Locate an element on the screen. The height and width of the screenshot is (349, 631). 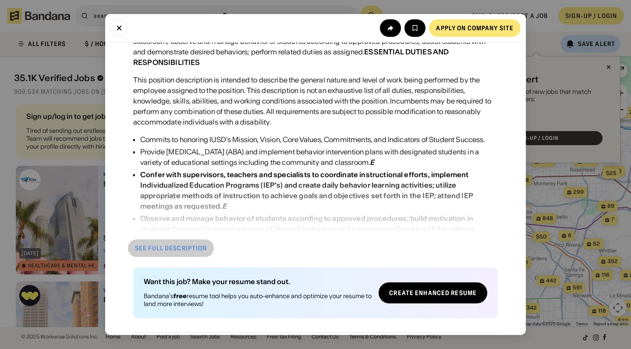
div: This position description is intended to describe the general nature and level of work being perf... is located at coordinates (316, 101).